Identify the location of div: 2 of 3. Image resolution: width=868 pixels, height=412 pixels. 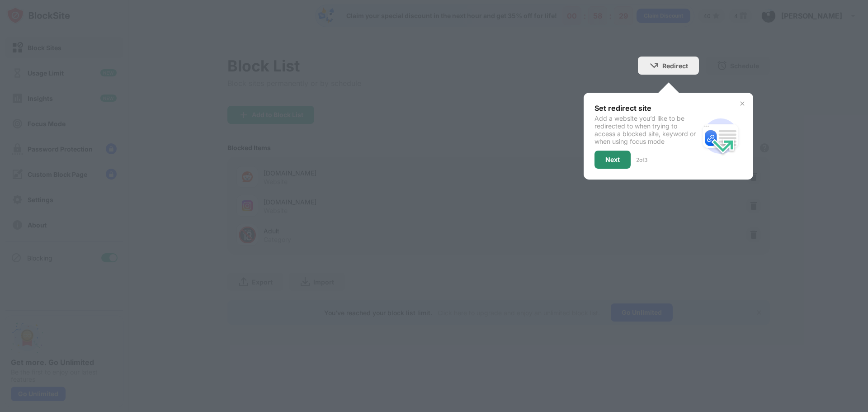
(642, 160).